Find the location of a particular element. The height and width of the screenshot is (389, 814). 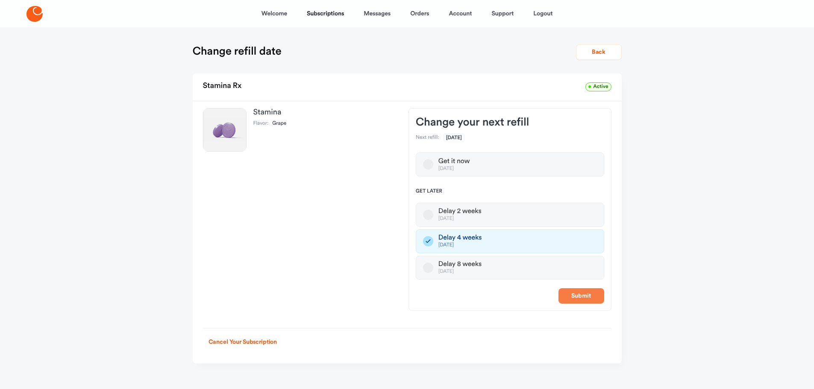

dt: Next refill: is located at coordinates (427, 138).